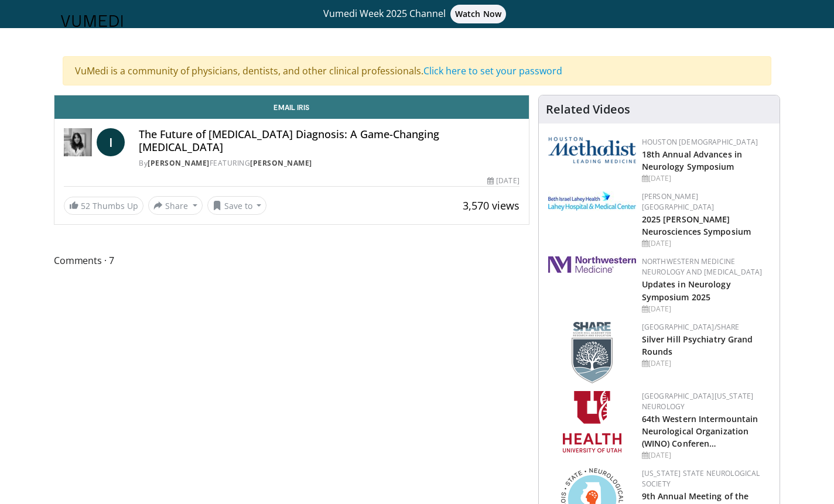 The width and height of the screenshot is (834, 504). What do you see at coordinates (291, 107) in the screenshot?
I see `a: Email Iris` at bounding box center [291, 107].